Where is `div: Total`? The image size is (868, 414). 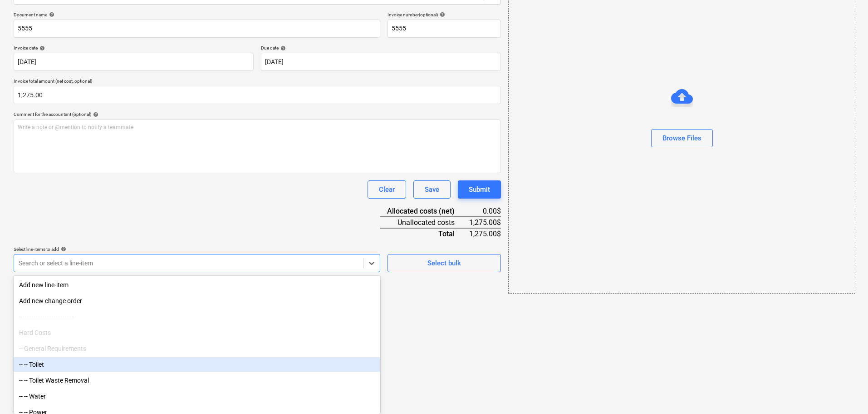 div: Total is located at coordinates (424, 233).